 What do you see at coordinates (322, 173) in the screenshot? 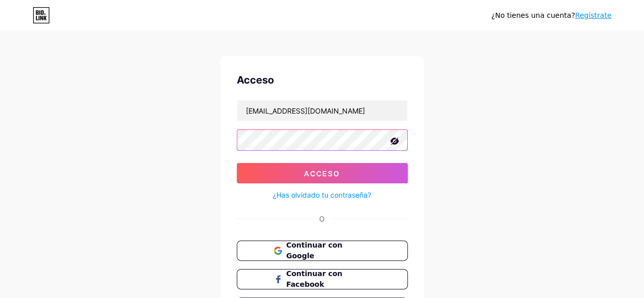
I see `button: Acceso` at bounding box center [322, 173].